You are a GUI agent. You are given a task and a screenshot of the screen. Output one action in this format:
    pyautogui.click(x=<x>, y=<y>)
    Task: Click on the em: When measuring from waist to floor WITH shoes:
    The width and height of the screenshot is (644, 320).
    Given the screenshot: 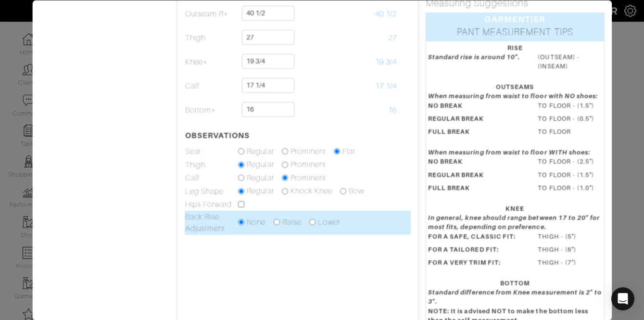 What is the action you would take?
    pyautogui.click(x=508, y=152)
    